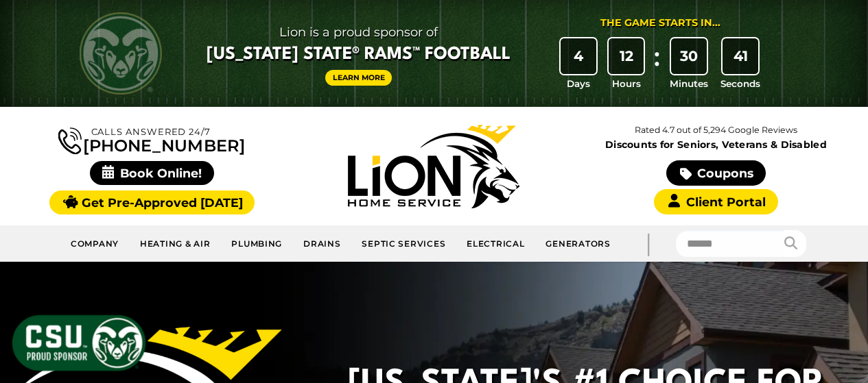 Image resolution: width=868 pixels, height=383 pixels. I want to click on div: 12, so click(626, 57).